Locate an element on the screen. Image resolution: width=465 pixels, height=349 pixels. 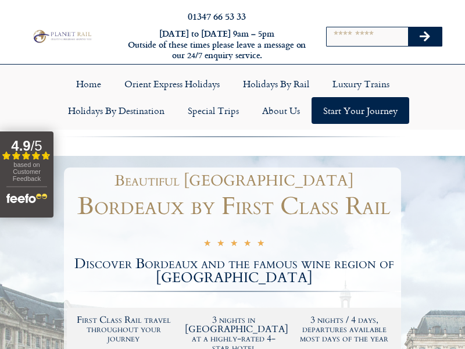
a: Home is located at coordinates (88, 84).